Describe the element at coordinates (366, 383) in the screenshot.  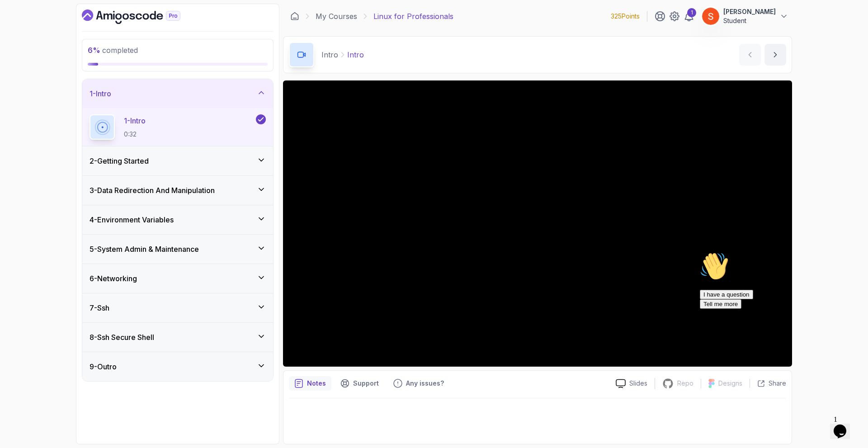
I see `p: Support` at that location.